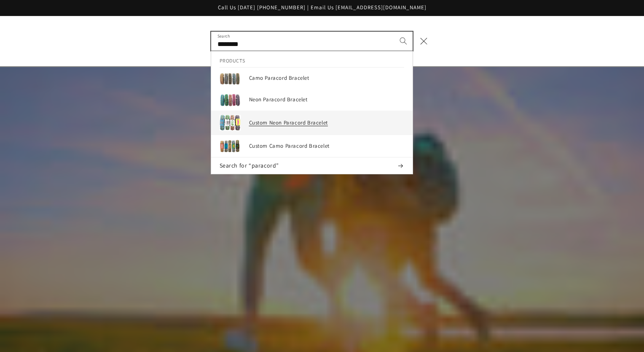 Image resolution: width=644 pixels, height=352 pixels. I want to click on img: Custom Camo Paracord Bracelet, so click(230, 146).